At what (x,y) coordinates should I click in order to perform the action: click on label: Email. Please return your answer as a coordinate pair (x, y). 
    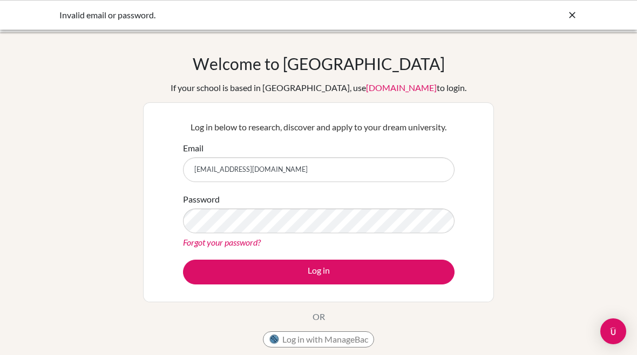
    Looking at the image, I should click on (193, 148).